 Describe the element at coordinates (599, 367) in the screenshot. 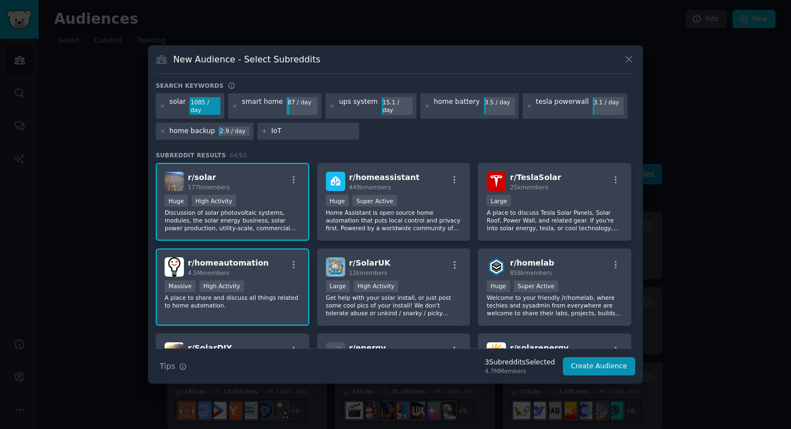

I see `button: Create Audience` at that location.